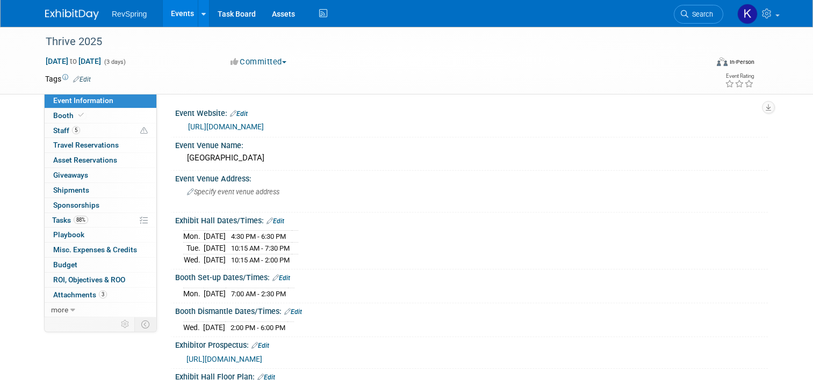 The width and height of the screenshot is (813, 380). Describe the element at coordinates (60, 310) in the screenshot. I see `span: more` at that location.